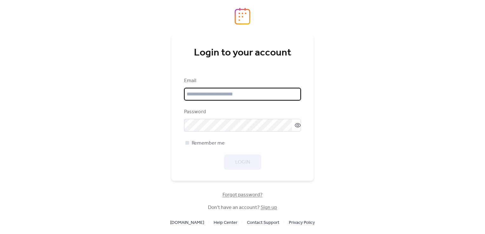 The image size is (485, 234). I want to click on div: Email, so click(242, 81).